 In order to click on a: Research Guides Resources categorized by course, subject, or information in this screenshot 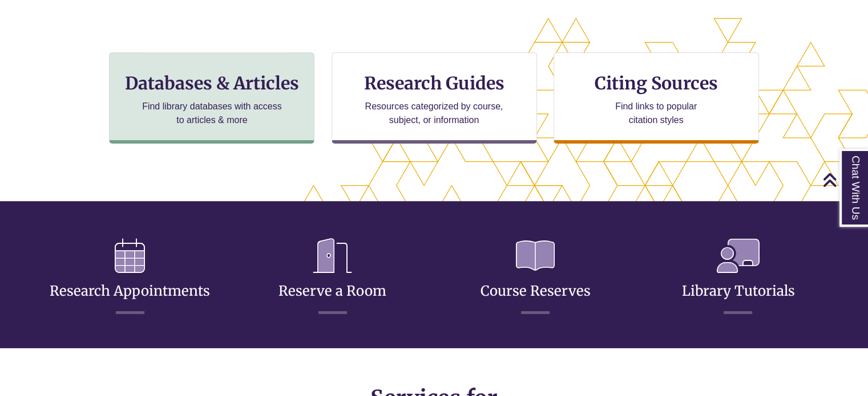, I will do `click(434, 98)`.